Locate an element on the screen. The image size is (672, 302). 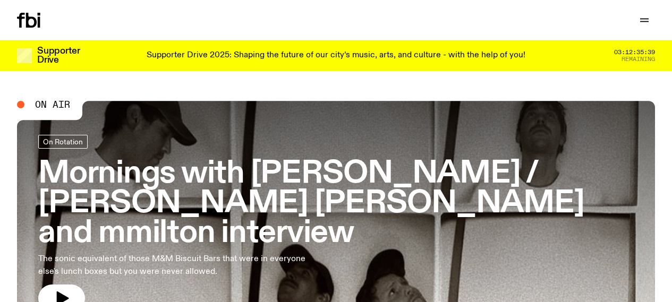
span: Remaining is located at coordinates (638, 59).